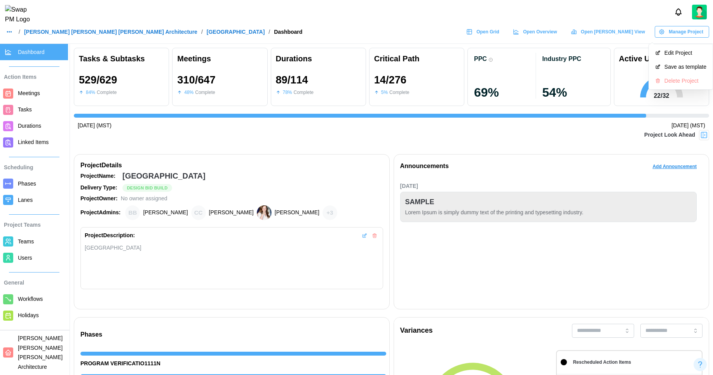 The width and height of the screenshot is (713, 375). Describe the element at coordinates (98, 80) in the screenshot. I see `div: 529 / 629` at that location.